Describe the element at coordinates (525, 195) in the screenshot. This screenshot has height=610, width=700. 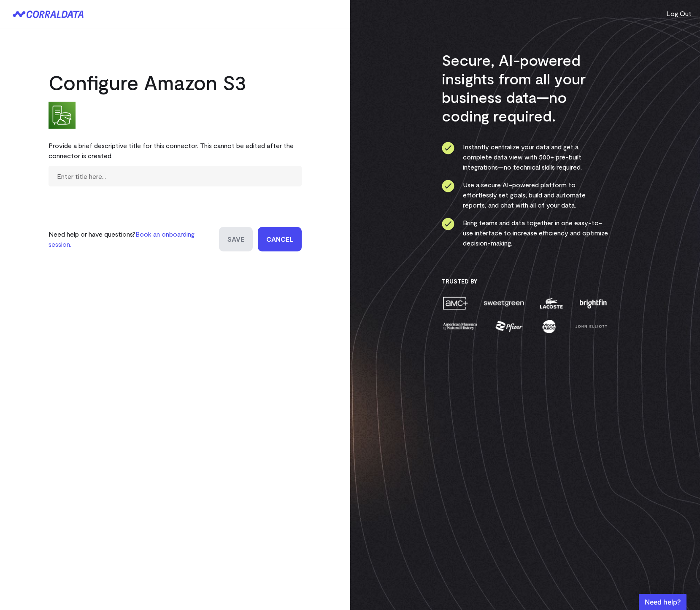
I see `li: Use a secure AI-powered platform to effortlessly set goals, build and automate reports, and chat ...` at that location.